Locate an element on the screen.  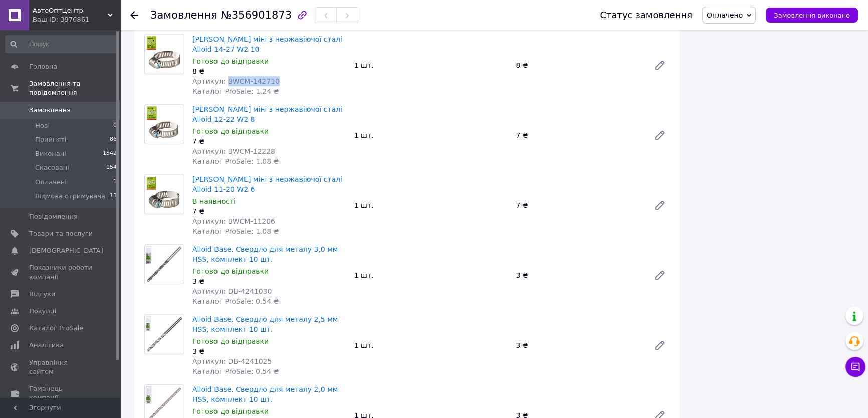
input: Пошук is located at coordinates (61, 44).